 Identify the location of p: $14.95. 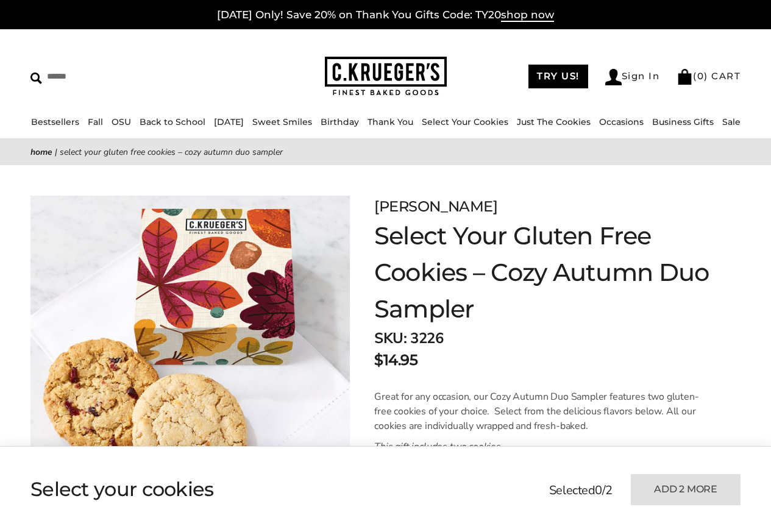
(396, 360).